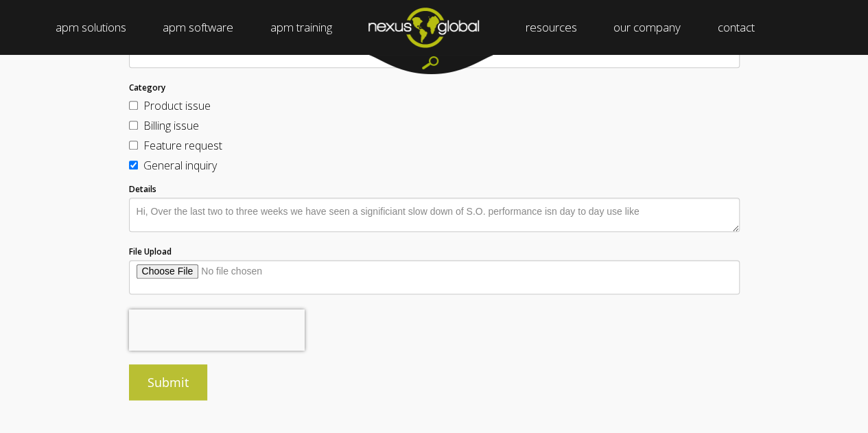  Describe the element at coordinates (180, 166) in the screenshot. I see `span: General inquiry` at that location.